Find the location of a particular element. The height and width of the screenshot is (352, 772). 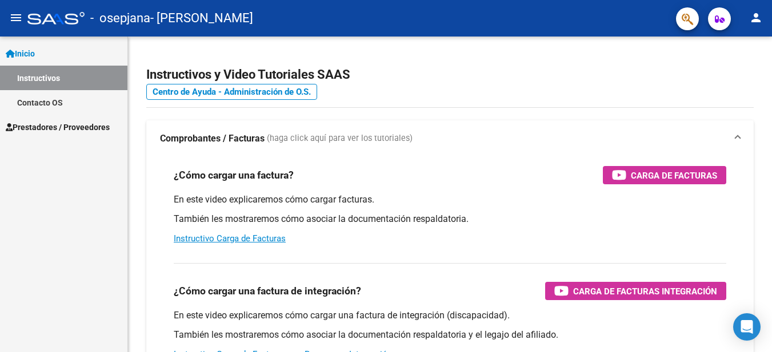

h2: Instructivos y Video Tutoriales SAAS is located at coordinates (450, 75).